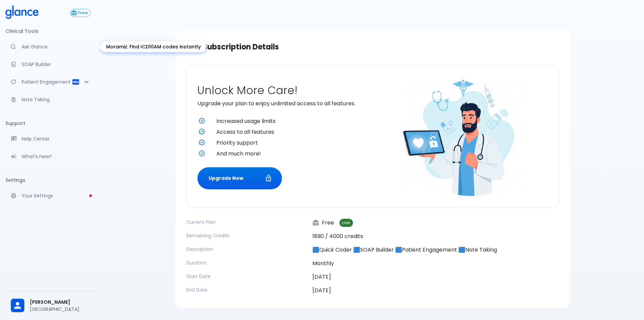 The height and width of the screenshot is (320, 644). I want to click on p: Remaining Credits, so click(246, 236).